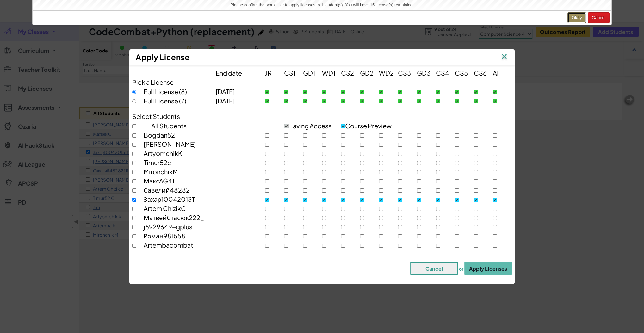 The width and height of the screenshot is (644, 333). What do you see at coordinates (162, 57) in the screenshot?
I see `span: Apply License` at bounding box center [162, 57].